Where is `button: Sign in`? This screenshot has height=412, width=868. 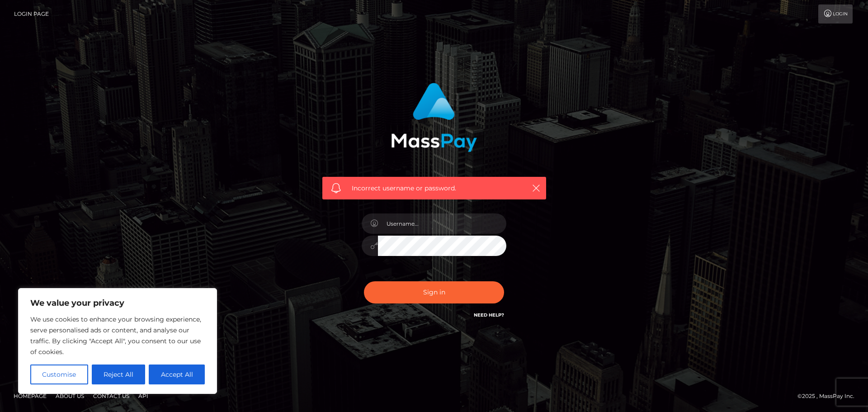
button: Sign in is located at coordinates (434, 292).